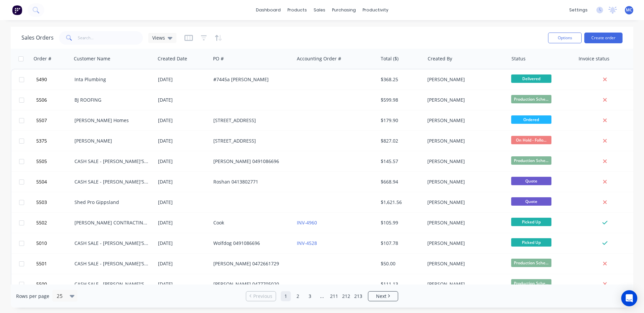 The width and height of the screenshot is (644, 313). What do you see at coordinates (319, 59) in the screenshot?
I see `div: Accounting Order #` at bounding box center [319, 59].